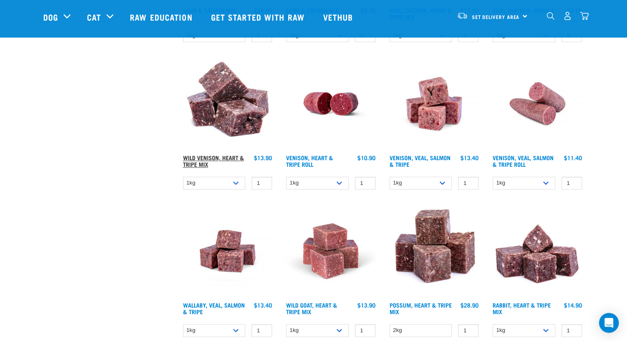 Image resolution: width=627 pixels, height=341 pixels. Describe the element at coordinates (331, 104) in the screenshot. I see `img: Raw Essentials Venison Heart & Tripe Hypoallergenic Raw Pet Food Bulk Roll Unwrapped` at that location.